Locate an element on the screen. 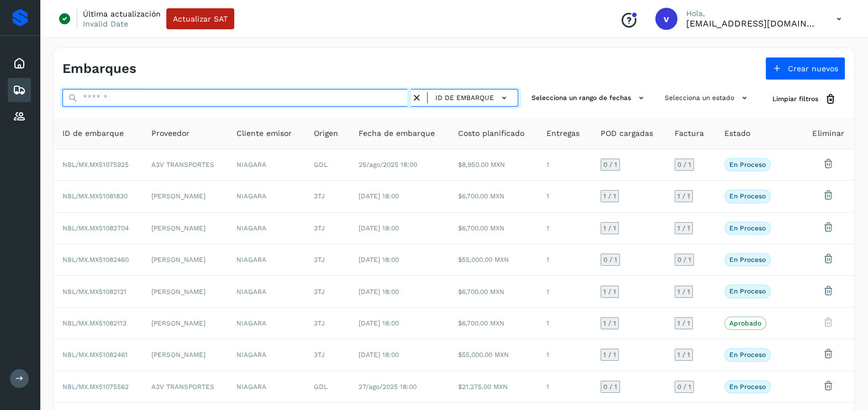 The width and height of the screenshot is (868, 410). span: Factura is located at coordinates (689, 133).